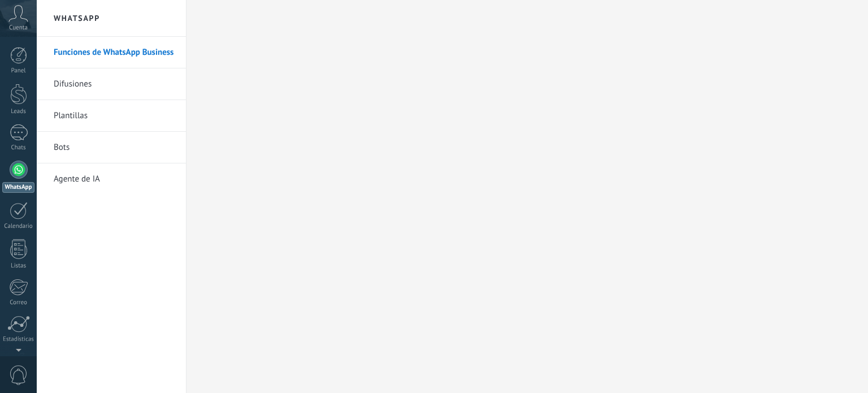 Image resolution: width=868 pixels, height=393 pixels. What do you see at coordinates (112, 147) in the screenshot?
I see `li: Bots` at bounding box center [112, 147].